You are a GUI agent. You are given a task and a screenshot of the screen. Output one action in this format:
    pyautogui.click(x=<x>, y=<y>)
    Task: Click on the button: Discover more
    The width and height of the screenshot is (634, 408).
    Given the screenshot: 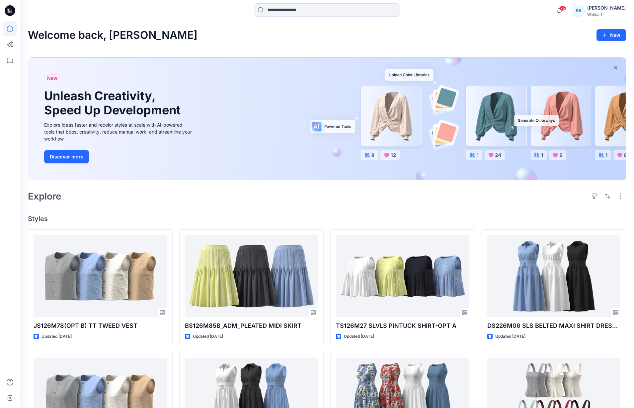 What is the action you would take?
    pyautogui.click(x=66, y=157)
    